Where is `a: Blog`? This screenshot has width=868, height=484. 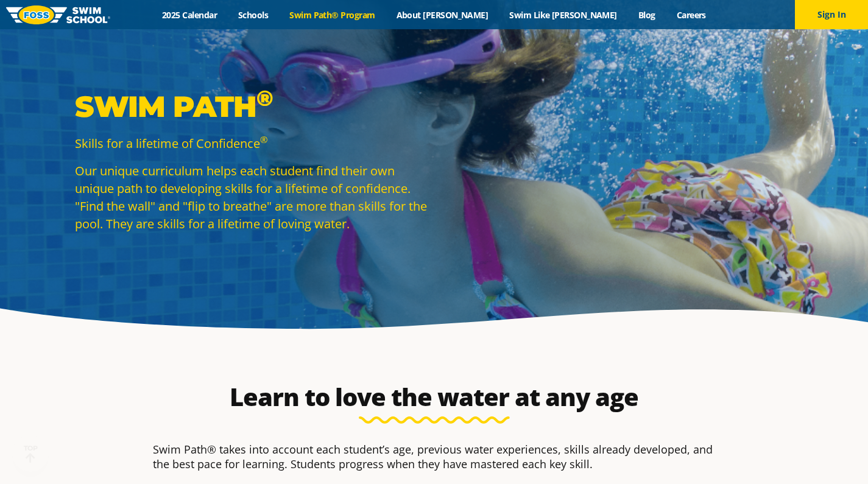
a: Blog is located at coordinates (646, 14).